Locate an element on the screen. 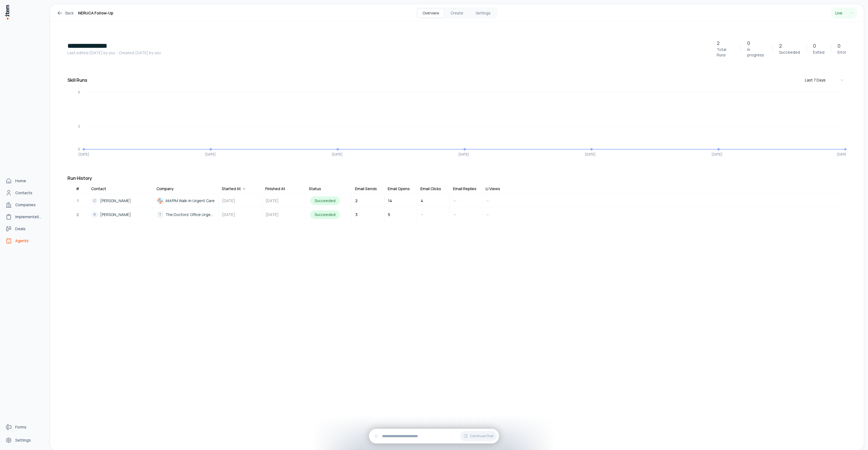 The image size is (868, 450). button: Continue Chat is located at coordinates (479, 436).